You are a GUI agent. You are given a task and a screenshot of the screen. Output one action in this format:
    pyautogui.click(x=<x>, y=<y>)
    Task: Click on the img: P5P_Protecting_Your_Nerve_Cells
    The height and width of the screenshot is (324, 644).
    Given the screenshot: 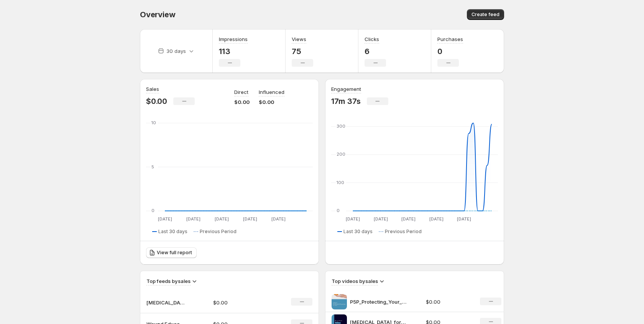 What is the action you would take?
    pyautogui.click(x=339, y=302)
    